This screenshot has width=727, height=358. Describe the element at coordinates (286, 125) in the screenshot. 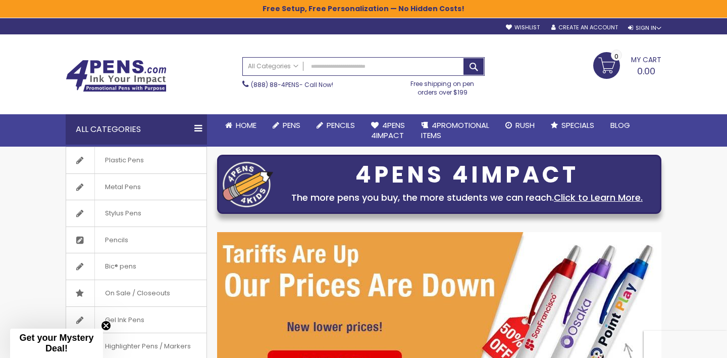

I see `a: Pens` at that location.